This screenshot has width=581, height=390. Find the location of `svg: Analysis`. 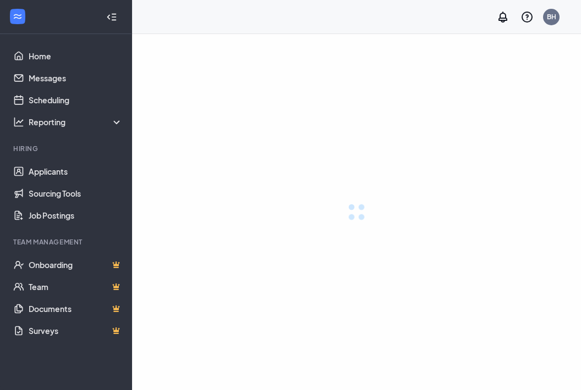

svg: Analysis is located at coordinates (19, 122).